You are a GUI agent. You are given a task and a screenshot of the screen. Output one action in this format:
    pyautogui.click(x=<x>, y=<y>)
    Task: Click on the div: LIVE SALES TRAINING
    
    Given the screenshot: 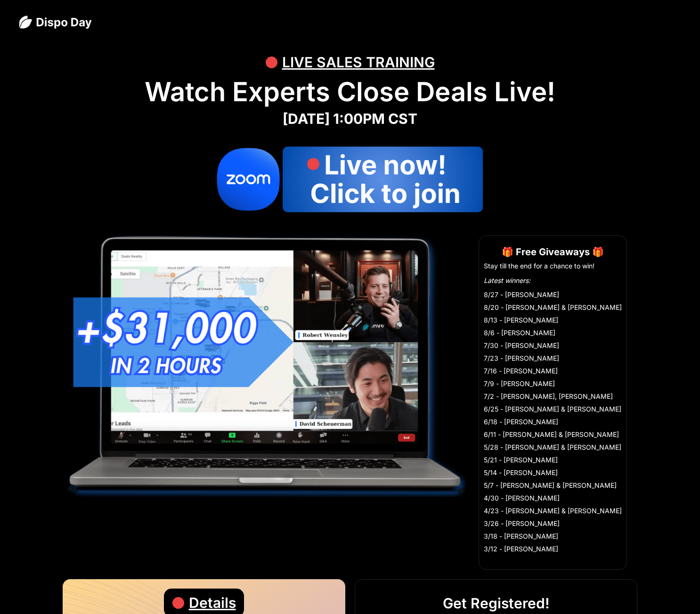 What is the action you would take?
    pyautogui.click(x=359, y=63)
    